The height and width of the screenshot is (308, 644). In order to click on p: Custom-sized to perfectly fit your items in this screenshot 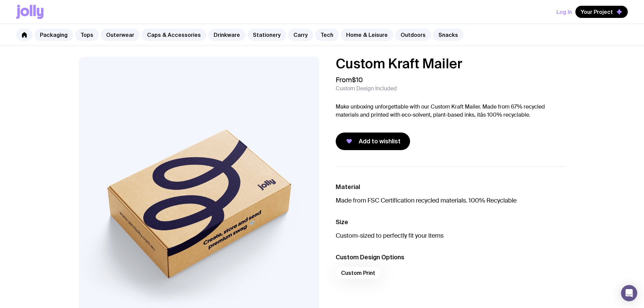, I will do `click(450, 236)`.